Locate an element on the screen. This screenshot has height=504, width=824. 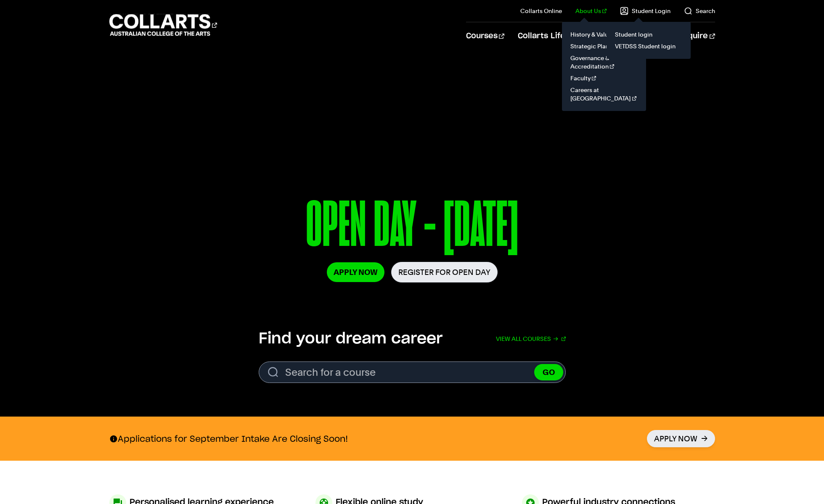
a: VETDSS Student login is located at coordinates (649, 46).